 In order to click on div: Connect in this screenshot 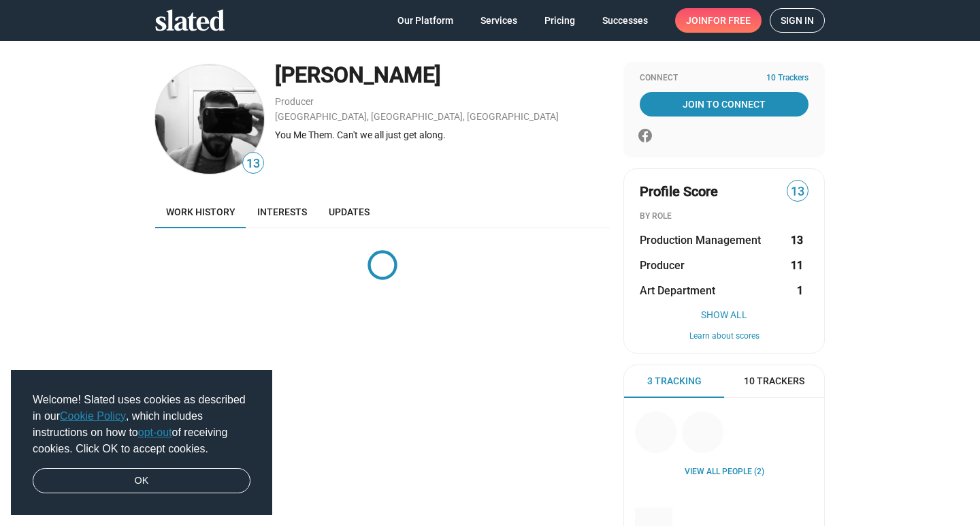, I will do `click(724, 79)`.